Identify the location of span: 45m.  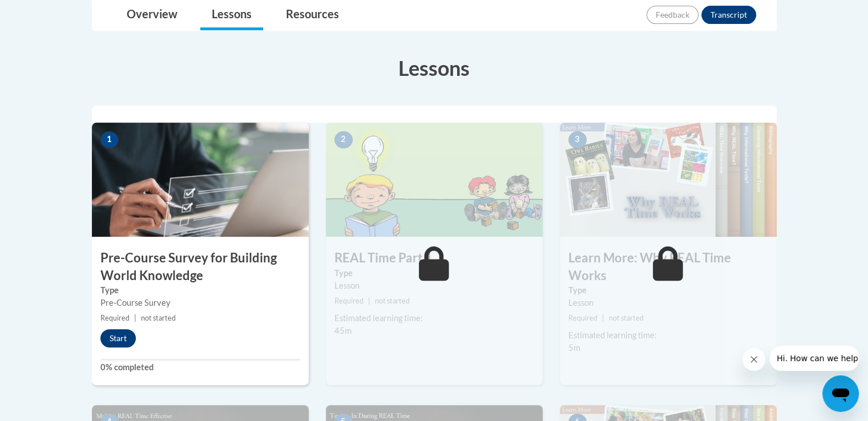
(343, 330).